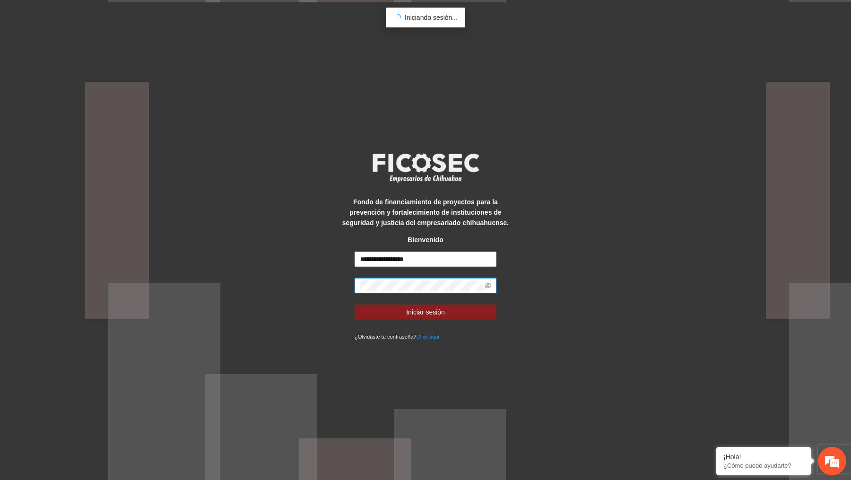 This screenshot has width=851, height=480. What do you see at coordinates (425, 212) in the screenshot?
I see `strong: Fondo de financiamiento de proyectos para la prevención y fortalecimiento de instituciones de seg...` at bounding box center [425, 212].